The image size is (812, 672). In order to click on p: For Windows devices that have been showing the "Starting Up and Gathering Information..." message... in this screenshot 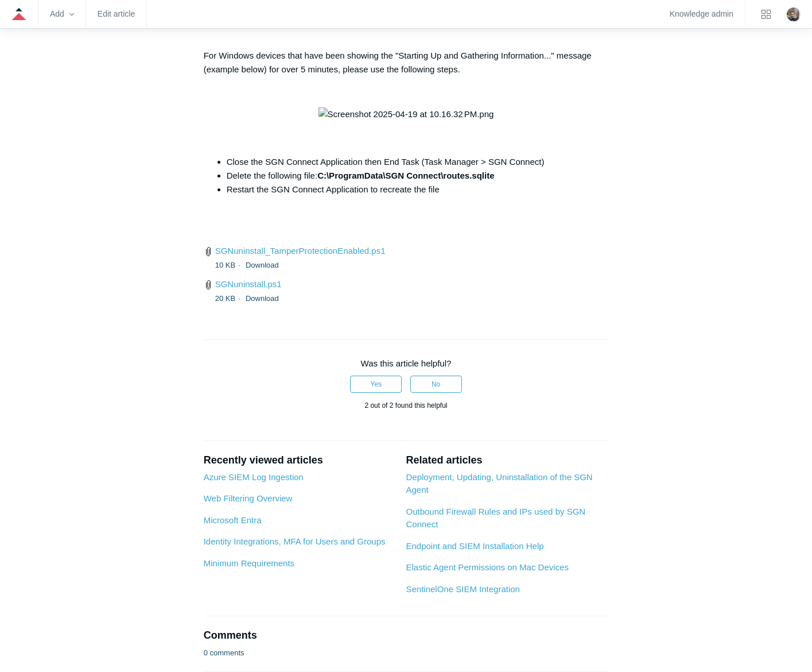, I will do `click(406, 62)`.